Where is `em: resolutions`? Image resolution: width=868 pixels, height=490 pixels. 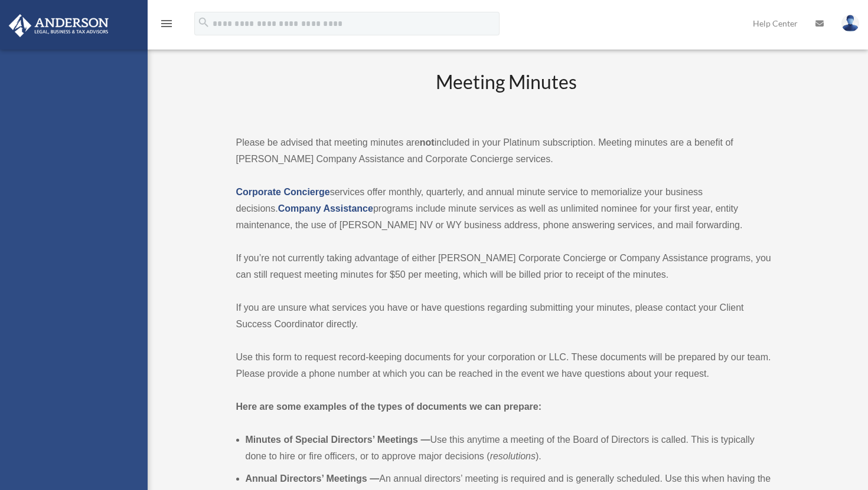 em: resolutions is located at coordinates (513, 456).